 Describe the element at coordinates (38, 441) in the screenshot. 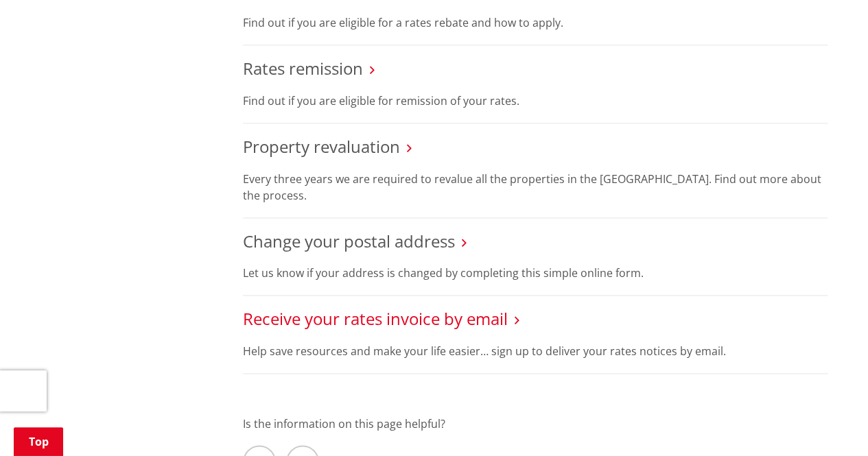

I see `a: Top` at that location.